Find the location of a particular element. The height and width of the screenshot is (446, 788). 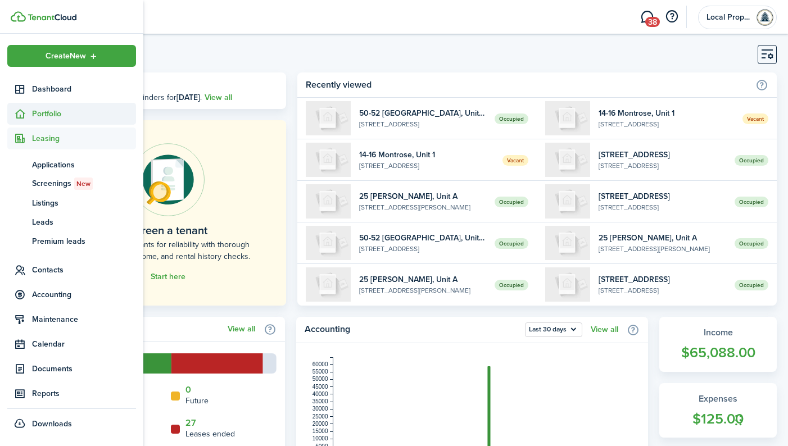

span: Create New is located at coordinates (66, 56).